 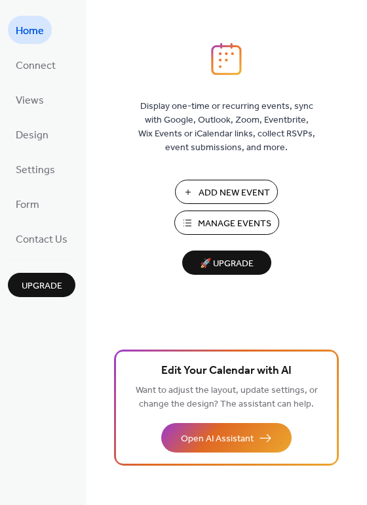 I want to click on span: Edit Your Calendar with AI, so click(x=226, y=371).